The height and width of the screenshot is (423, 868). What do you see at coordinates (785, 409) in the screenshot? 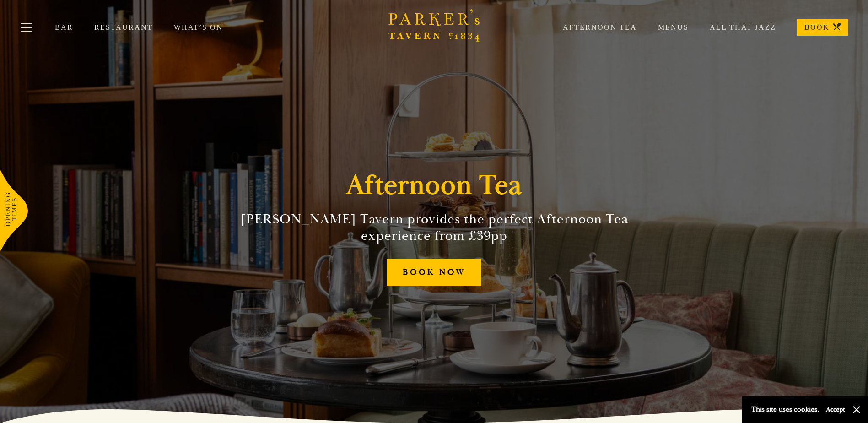
I see `p: This site uses cookies.` at bounding box center [785, 409].